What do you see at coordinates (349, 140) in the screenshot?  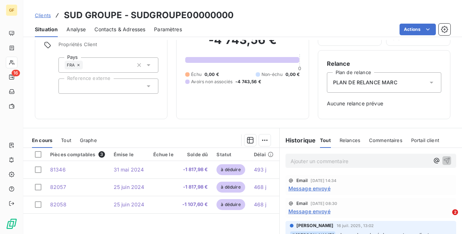 I see `span: Relances` at bounding box center [349, 140].